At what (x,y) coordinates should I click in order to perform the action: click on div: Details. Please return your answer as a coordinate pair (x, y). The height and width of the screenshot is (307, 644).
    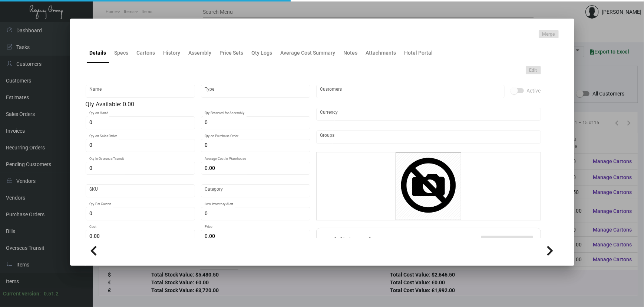
    Looking at the image, I should click on (98, 53).